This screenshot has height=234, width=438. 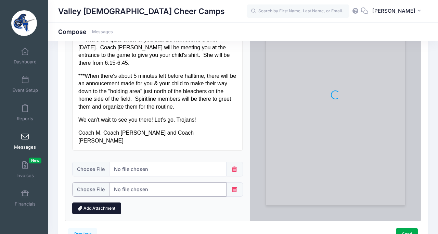 I want to click on a: Dashboard, so click(x=25, y=56).